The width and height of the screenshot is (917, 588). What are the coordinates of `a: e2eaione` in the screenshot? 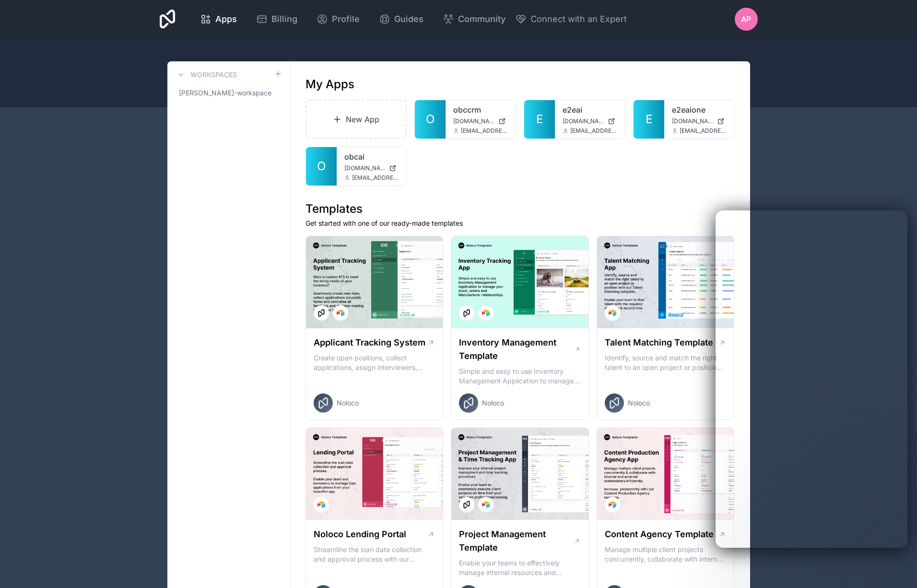 It's located at (699, 110).